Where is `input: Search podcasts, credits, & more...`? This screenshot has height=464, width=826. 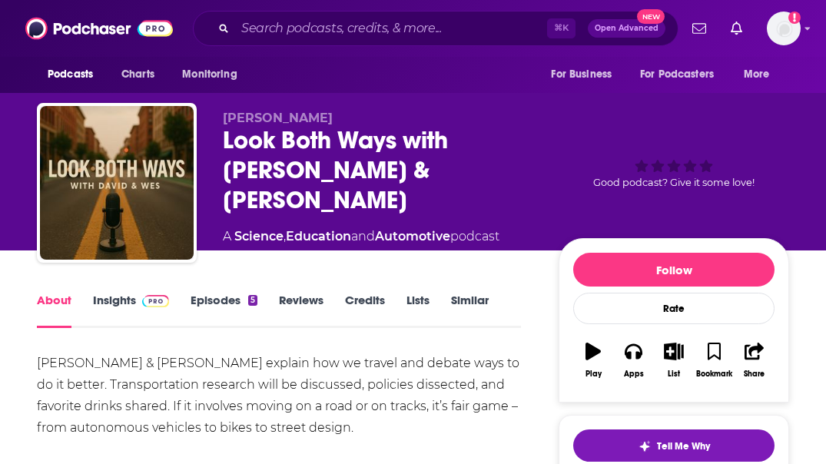
input: Search podcasts, credits, & more... is located at coordinates (391, 28).